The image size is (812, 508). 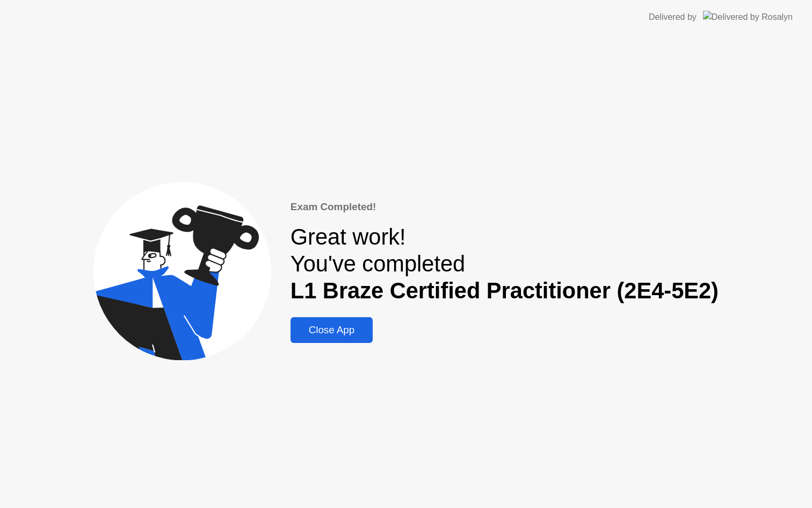 What do you see at coordinates (748, 17) in the screenshot?
I see `img: Delivered by Rosalyn` at bounding box center [748, 17].